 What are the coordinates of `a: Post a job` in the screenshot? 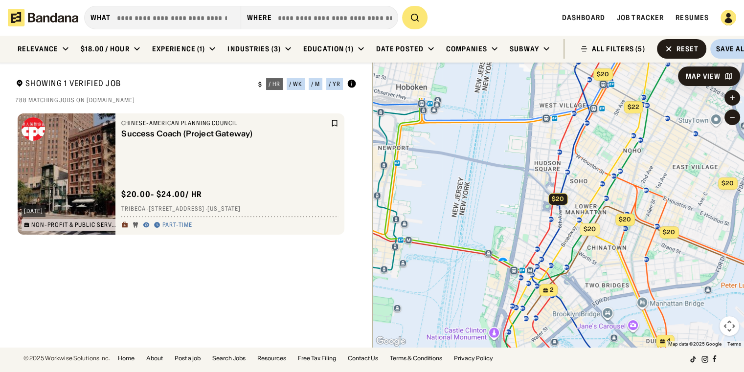 It's located at (187, 358).